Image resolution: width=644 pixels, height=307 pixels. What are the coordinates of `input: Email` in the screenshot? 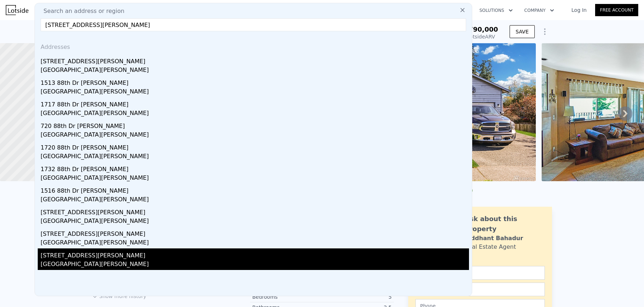 It's located at (480, 289).